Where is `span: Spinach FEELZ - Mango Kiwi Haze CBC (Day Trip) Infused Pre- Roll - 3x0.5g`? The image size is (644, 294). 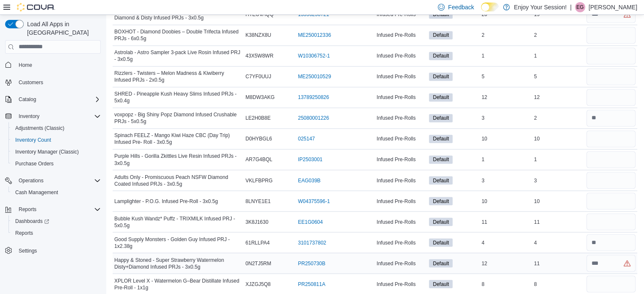
span: Spinach FEELZ - Mango Kiwi Haze CBC (Day Trip) Infused Pre- Roll - 3x0.5g is located at coordinates (178, 139).